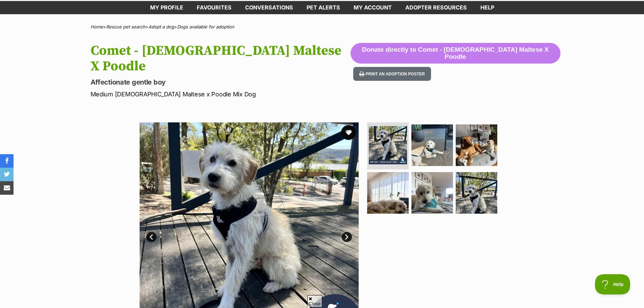 This screenshot has height=308, width=644. I want to click on p: Affectionate gentle boy, so click(220, 82).